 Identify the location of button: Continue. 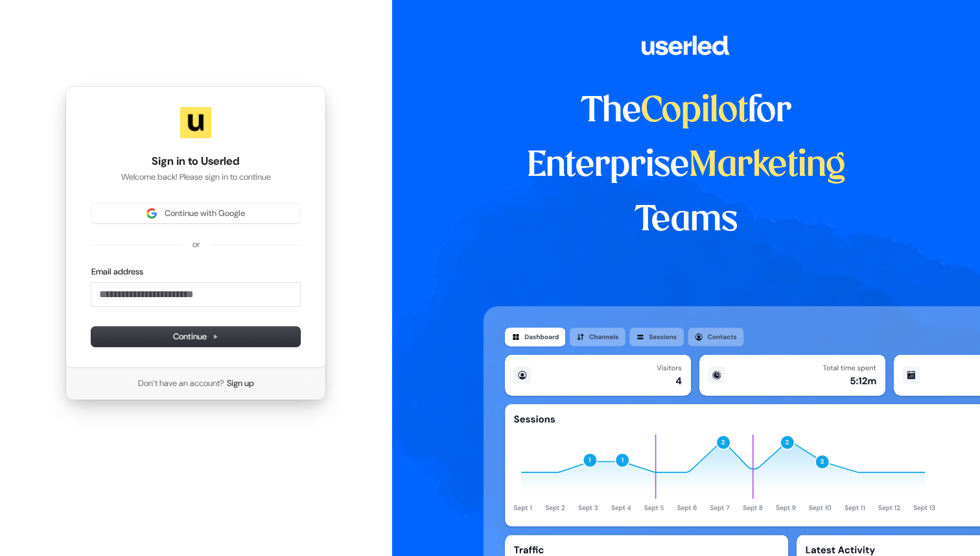
(196, 336).